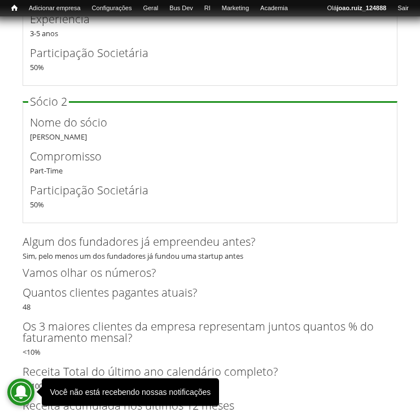  What do you see at coordinates (200, 292) in the screenshot?
I see `label: Quantos clientes pagantes atuais?` at bounding box center [200, 292].